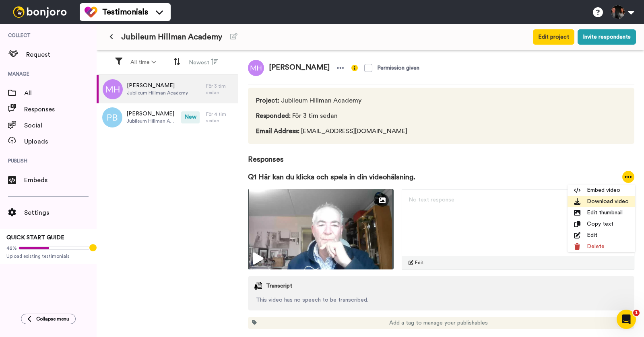 Image resolution: width=644 pixels, height=337 pixels. I want to click on li: Download video, so click(601, 202).